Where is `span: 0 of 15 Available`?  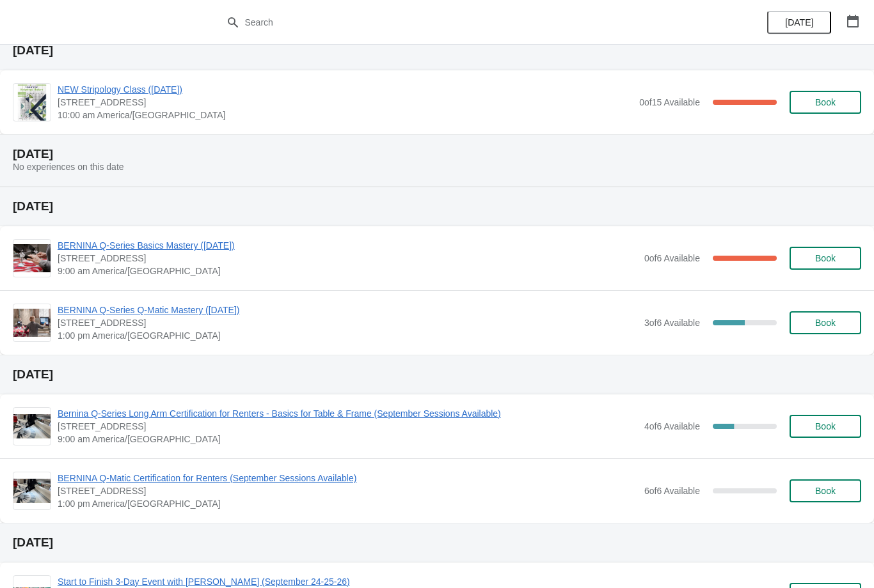 span: 0 of 15 Available is located at coordinates (669, 103).